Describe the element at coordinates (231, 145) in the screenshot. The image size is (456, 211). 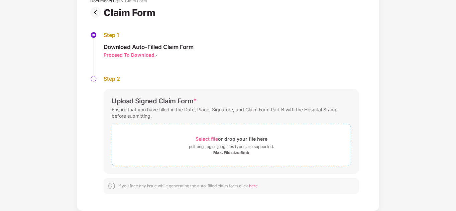
I see `span: Select fileor drop your file herepdf, png, jpg or jpeg files types are supported.Max. File size 5mb` at that location.